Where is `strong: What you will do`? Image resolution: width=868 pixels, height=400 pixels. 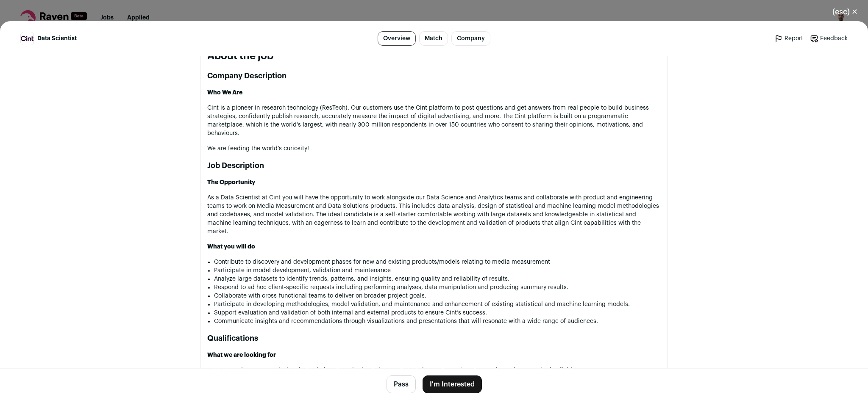 strong: What you will do is located at coordinates (231, 247).